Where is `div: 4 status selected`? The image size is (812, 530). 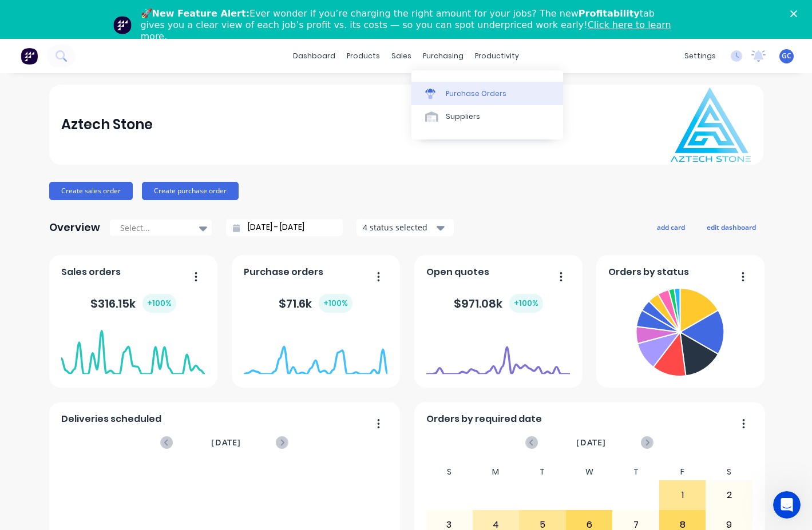
div: 4 status selected is located at coordinates (399, 227).